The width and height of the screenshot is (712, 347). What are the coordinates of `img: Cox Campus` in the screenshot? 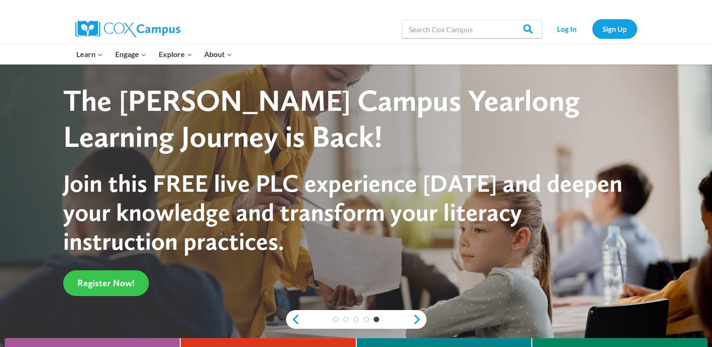 It's located at (128, 29).